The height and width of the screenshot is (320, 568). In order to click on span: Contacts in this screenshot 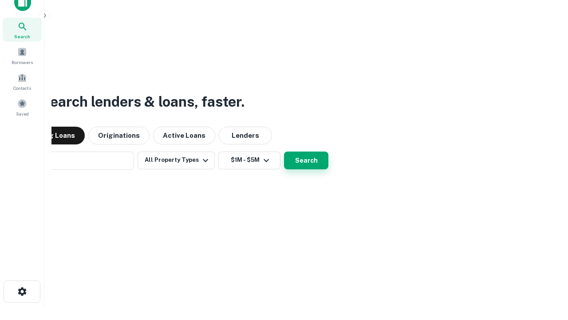, I will do `click(22, 88)`.